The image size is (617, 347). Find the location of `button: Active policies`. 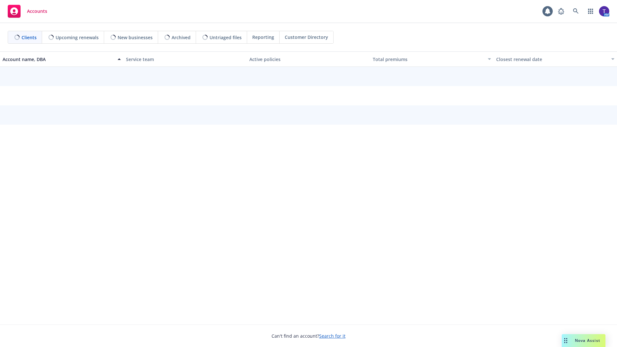

button: Active policies is located at coordinates (308, 59).